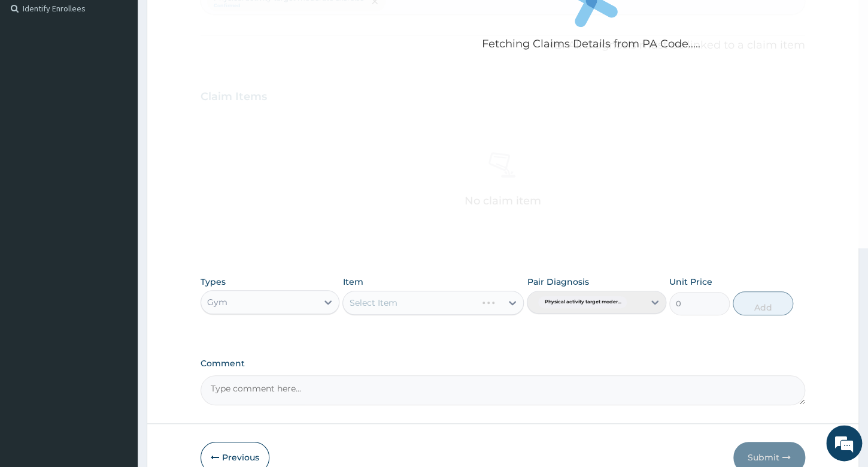 This screenshot has width=868, height=467. I want to click on button: Add, so click(763, 303).